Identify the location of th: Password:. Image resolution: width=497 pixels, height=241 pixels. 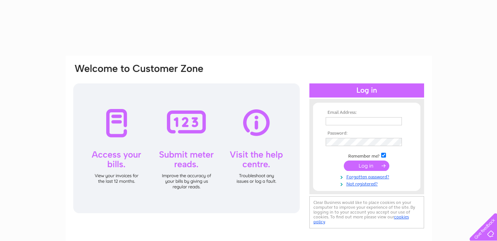
(367, 133).